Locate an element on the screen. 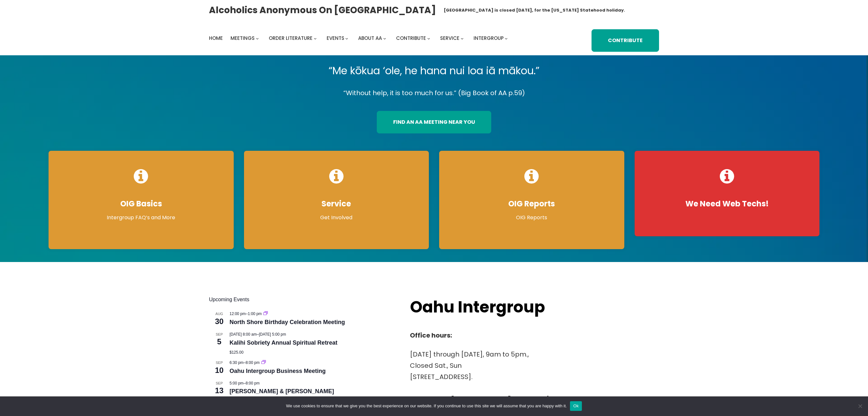 Image resolution: width=868 pixels, height=416 pixels. a: Intergroup is located at coordinates (488, 38).